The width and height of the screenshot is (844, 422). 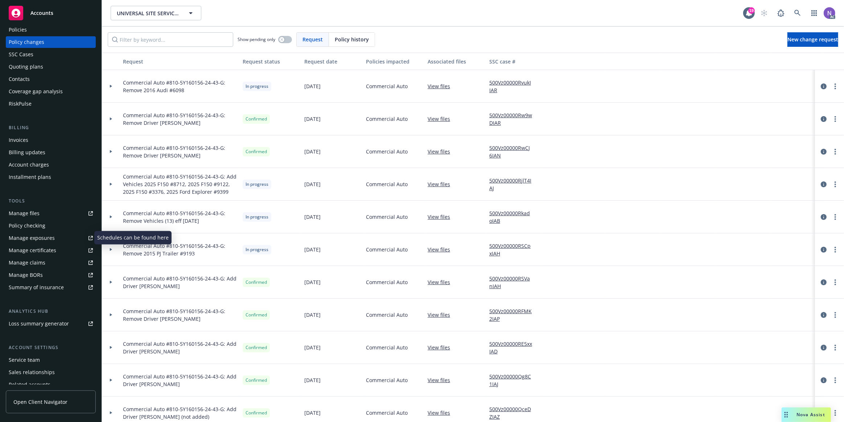 I want to click on a: Start snowing, so click(x=764, y=13).